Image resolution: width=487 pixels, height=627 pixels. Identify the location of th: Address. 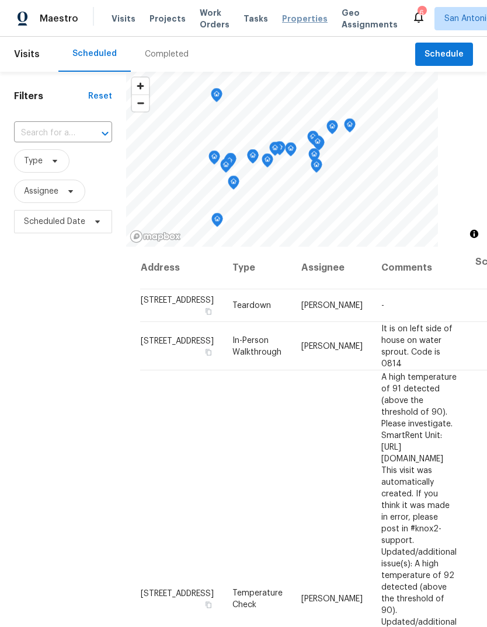
(181, 268).